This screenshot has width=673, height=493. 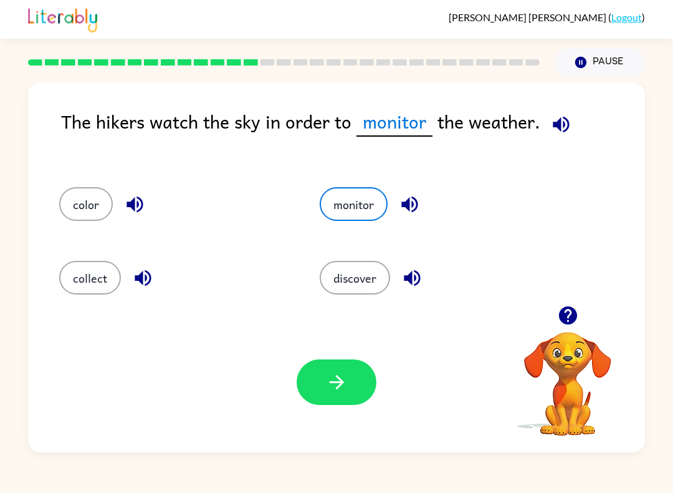 I want to click on a: Logout, so click(x=627, y=17).